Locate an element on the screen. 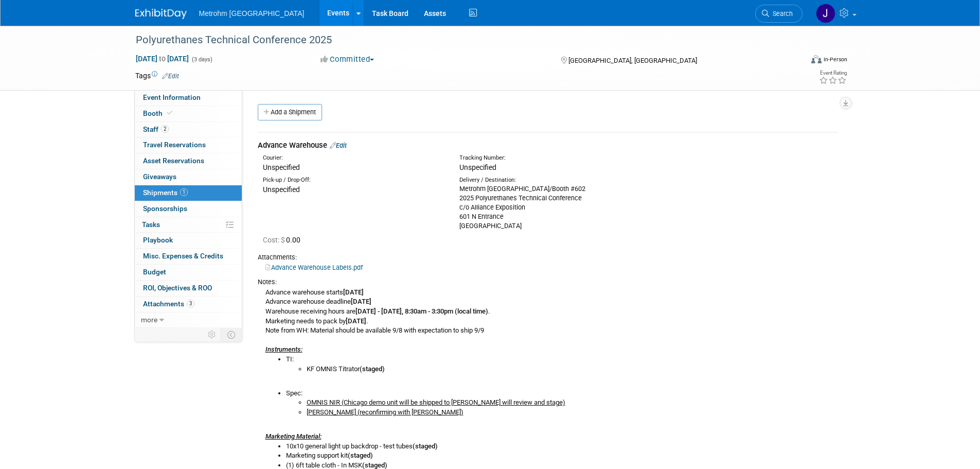 The width and height of the screenshot is (980, 469). span: Shipments is located at coordinates (165, 193).